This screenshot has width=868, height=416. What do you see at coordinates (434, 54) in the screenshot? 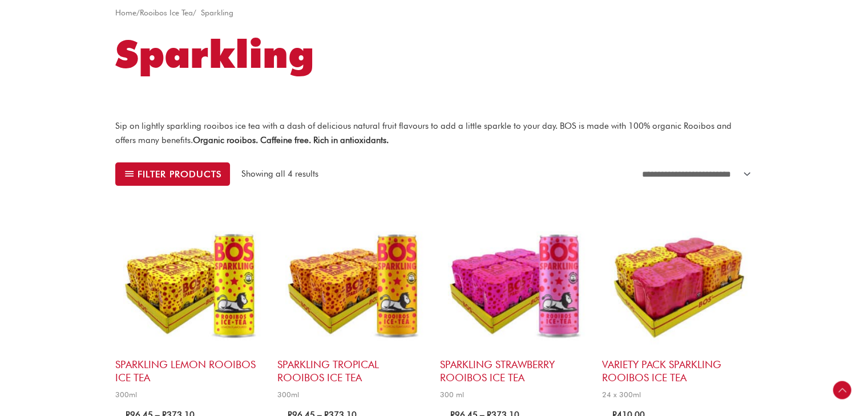
I see `h1: Sparkling` at bounding box center [434, 54].